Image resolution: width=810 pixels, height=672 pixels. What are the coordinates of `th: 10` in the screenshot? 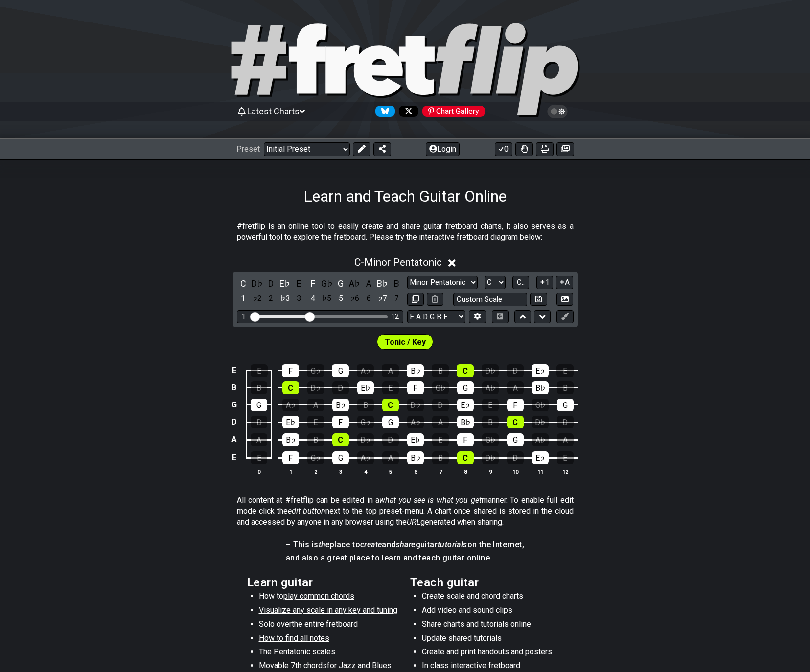 It's located at (515, 472).